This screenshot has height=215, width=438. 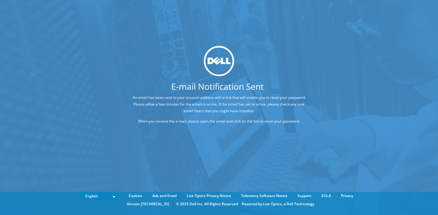 I want to click on li: Powered by Live Optics, a Dell Technology, so click(x=278, y=204).